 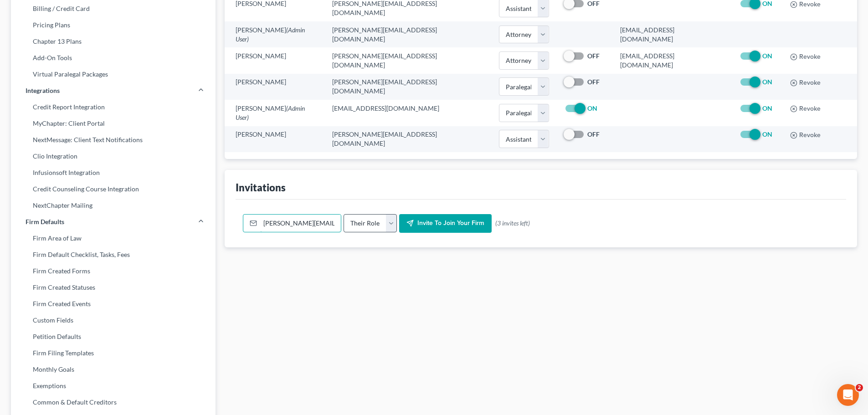 What do you see at coordinates (261, 187) in the screenshot?
I see `div: Invitations` at bounding box center [261, 187].